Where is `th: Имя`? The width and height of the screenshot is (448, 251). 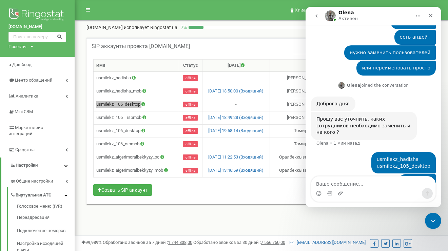
th: Имя is located at coordinates (136, 66).